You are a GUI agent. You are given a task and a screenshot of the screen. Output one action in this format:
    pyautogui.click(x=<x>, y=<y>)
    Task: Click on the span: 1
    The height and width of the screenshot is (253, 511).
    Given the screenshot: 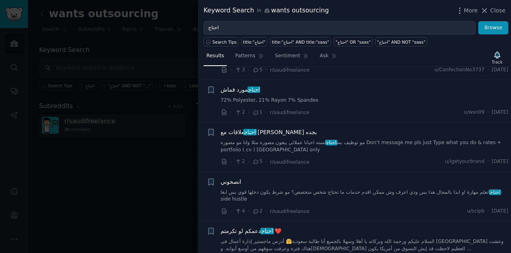 What is the action you would take?
    pyautogui.click(x=257, y=112)
    